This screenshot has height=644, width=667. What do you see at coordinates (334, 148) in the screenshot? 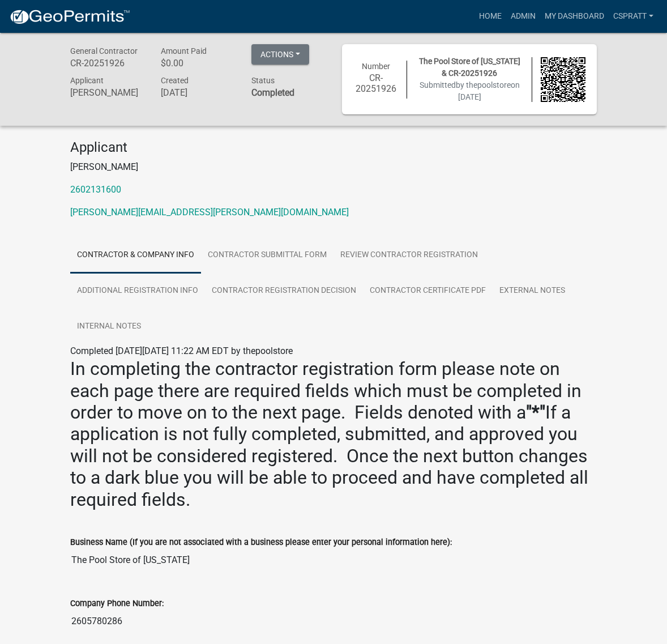
I see `h4: Applicant` at bounding box center [334, 148].